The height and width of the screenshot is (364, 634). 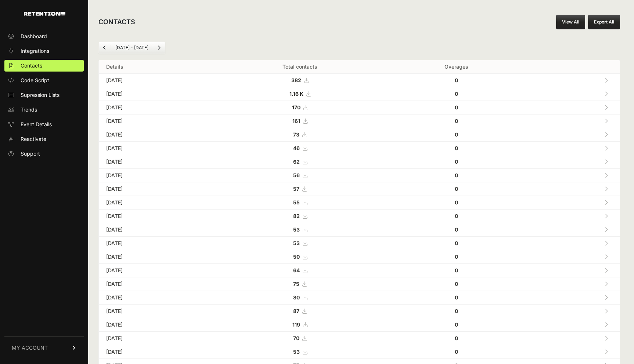 What do you see at coordinates (36, 124) in the screenshot?
I see `span: Event Details` at bounding box center [36, 124].